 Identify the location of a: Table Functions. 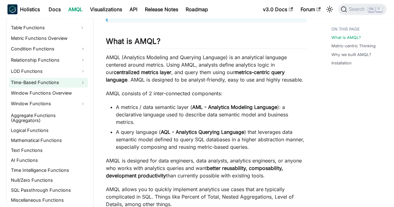
(43, 28).